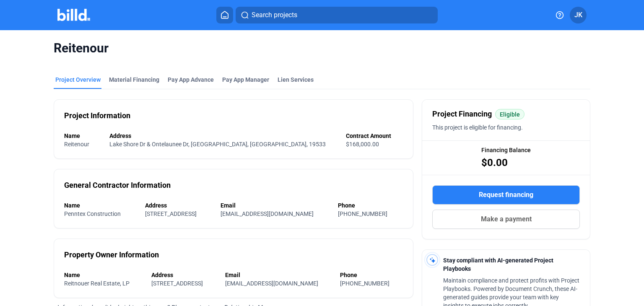 This screenshot has height=306, width=644. What do you see at coordinates (78, 80) in the screenshot?
I see `div: Project Overview` at bounding box center [78, 80].